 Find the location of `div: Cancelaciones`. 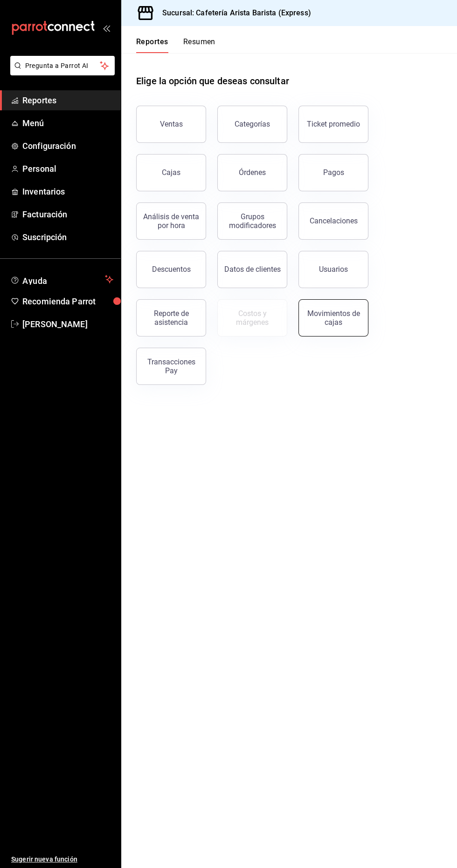

div: Cancelaciones is located at coordinates (333, 221).